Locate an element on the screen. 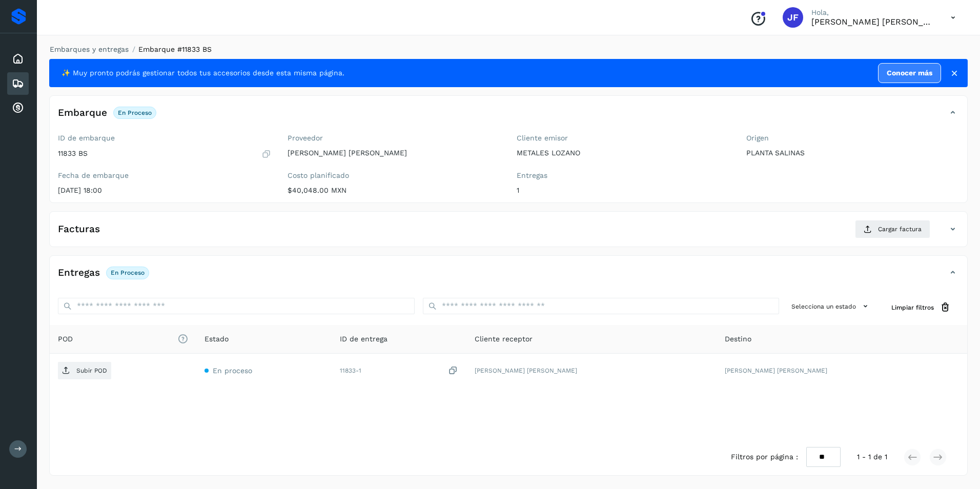 Image resolution: width=980 pixels, height=489 pixels. nav: breadcrumb is located at coordinates (509, 49).